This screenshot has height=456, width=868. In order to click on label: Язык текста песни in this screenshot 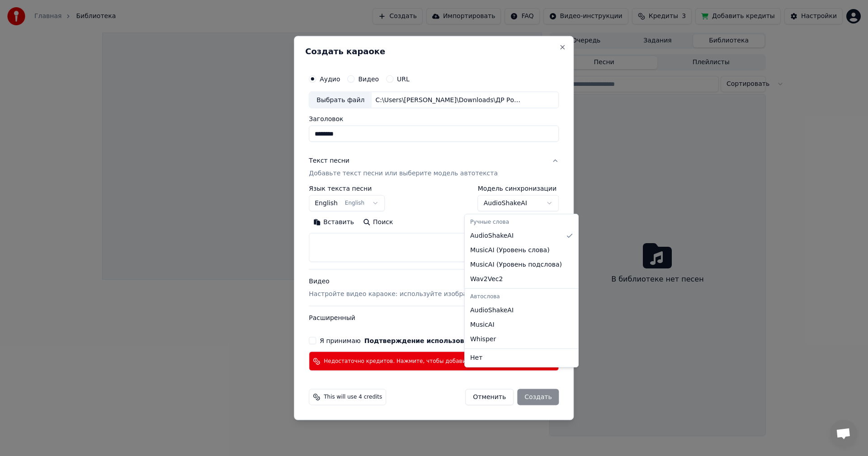, I will do `click(347, 188)`.